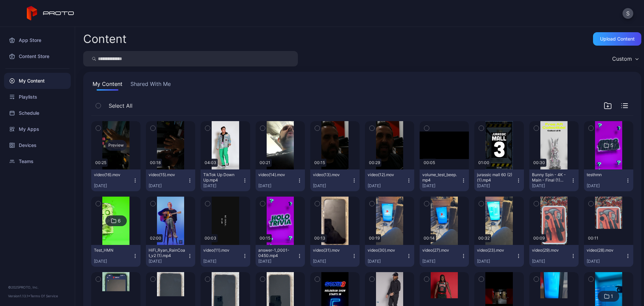  I want to click on a: Content Store, so click(37, 56).